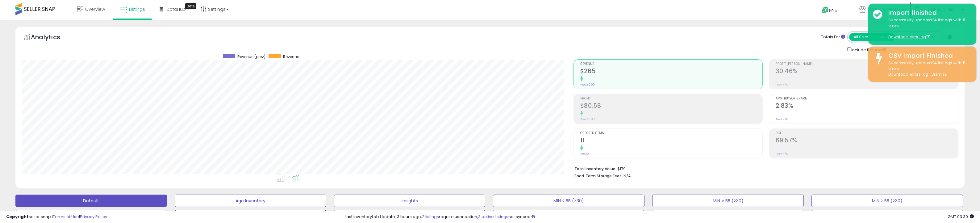  I want to click on button: Default, so click(91, 201).